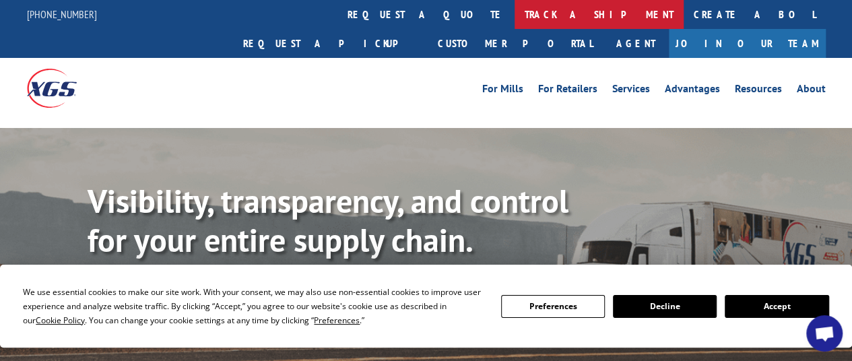  Describe the element at coordinates (503, 91) in the screenshot. I see `a: For Mills` at that location.